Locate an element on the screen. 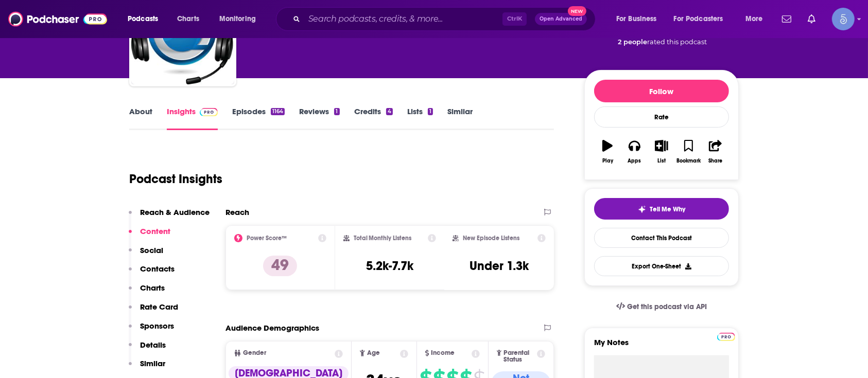  a: InsightsPodchaser Pro is located at coordinates (192, 118).